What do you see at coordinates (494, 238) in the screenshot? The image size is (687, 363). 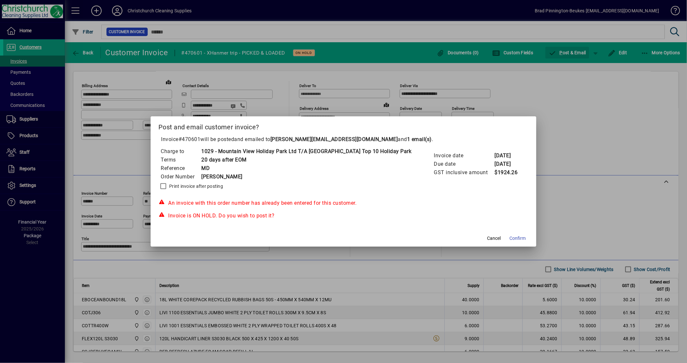 I see `span: Cancel` at bounding box center [494, 238].